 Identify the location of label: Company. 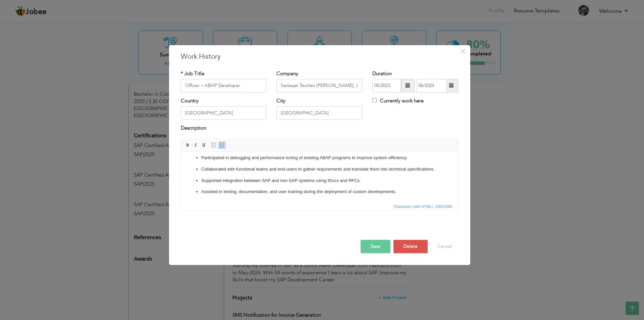
(287, 73).